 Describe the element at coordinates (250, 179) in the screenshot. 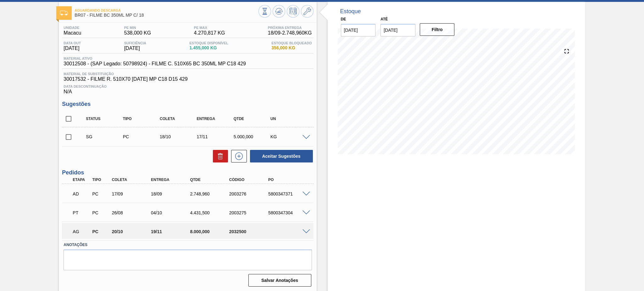

I see `div: Código` at that location.